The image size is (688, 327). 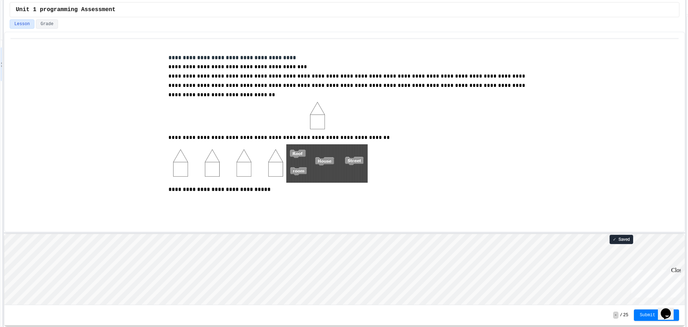 What do you see at coordinates (26, 24) in the screenshot?
I see `div: Chat with us now!Close` at bounding box center [26, 24].